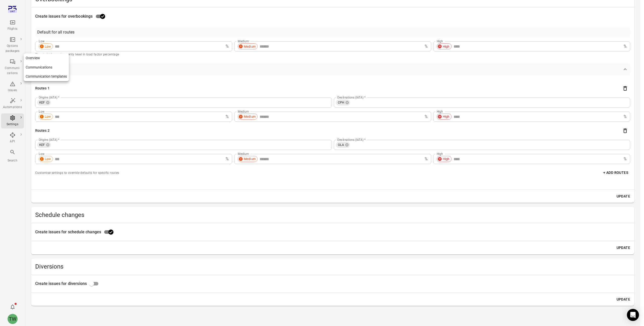 Image resolution: width=644 pixels, height=326 pixels. I want to click on div: Search, so click(12, 161).